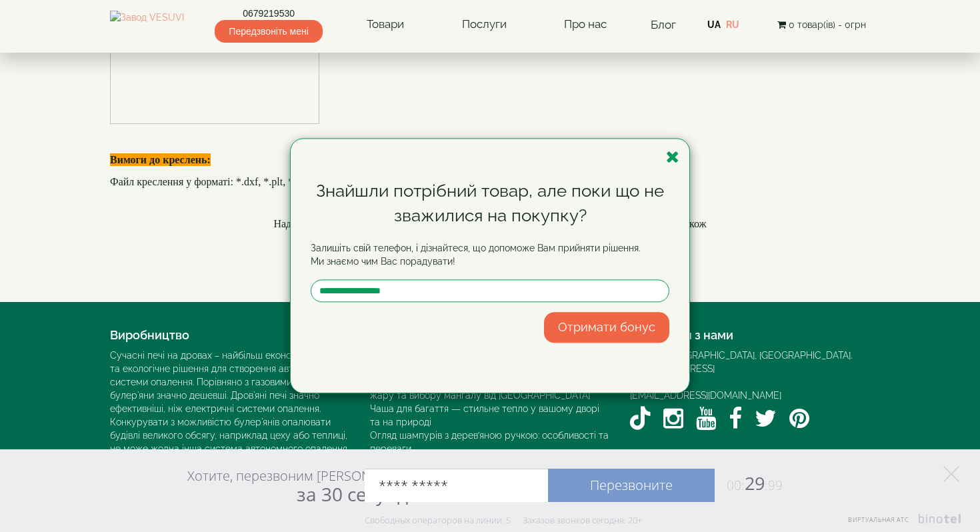 This screenshot has height=532, width=980. What do you see at coordinates (773, 485) in the screenshot?
I see `span: :99` at bounding box center [773, 485].